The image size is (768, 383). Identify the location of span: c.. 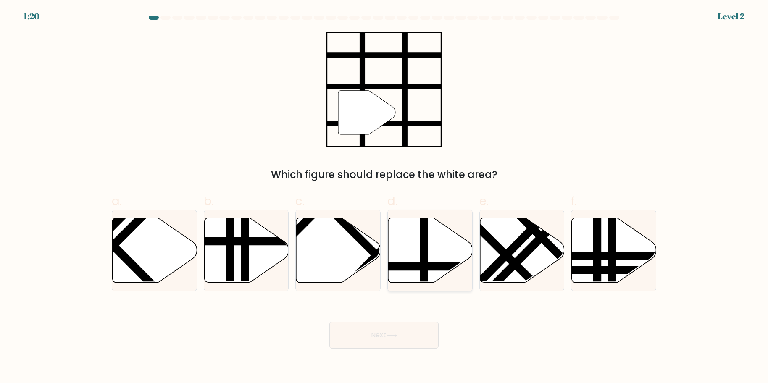
(300, 201).